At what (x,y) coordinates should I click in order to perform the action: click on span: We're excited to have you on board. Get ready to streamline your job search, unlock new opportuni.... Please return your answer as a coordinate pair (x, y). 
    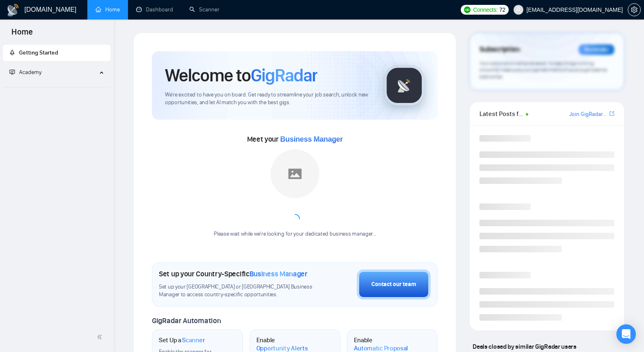
    Looking at the image, I should click on (268, 99).